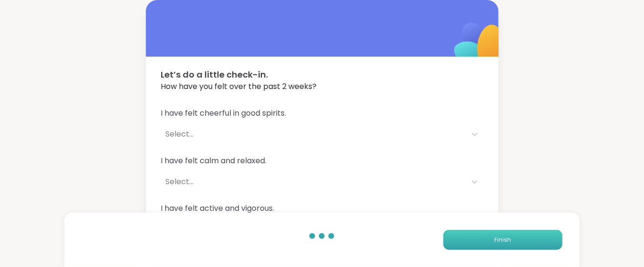 The height and width of the screenshot is (267, 644). I want to click on span: Let’s do a little check-in., so click(322, 74).